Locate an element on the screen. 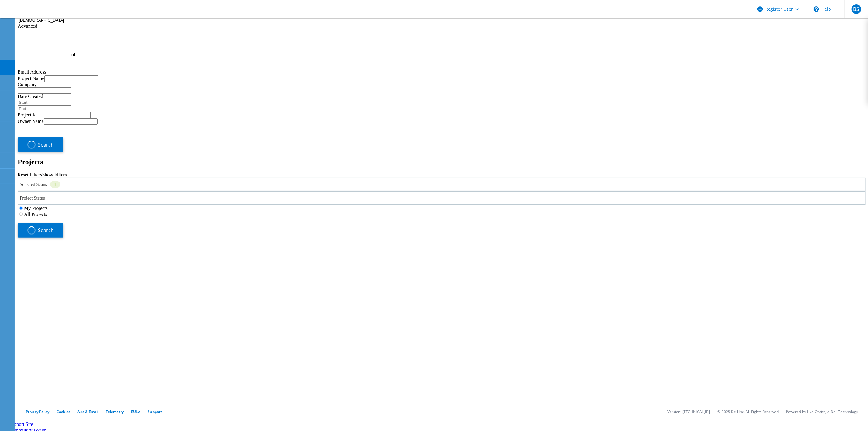  a: Support Site is located at coordinates (21, 424).